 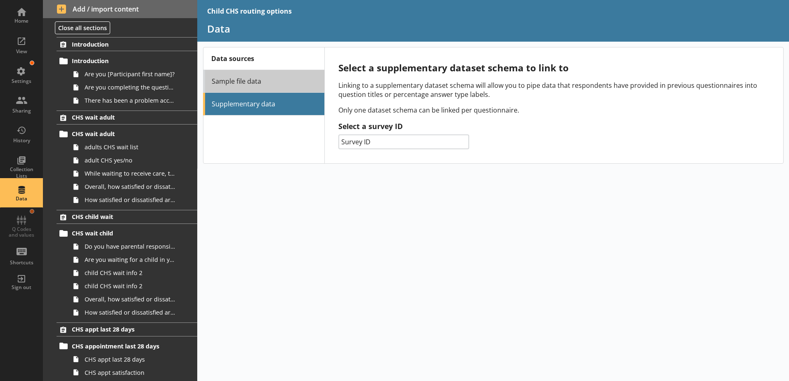 I want to click on li: CHS wait childDo you have parental responsibility for any children aged under 18 years living in ..., so click(x=129, y=273).